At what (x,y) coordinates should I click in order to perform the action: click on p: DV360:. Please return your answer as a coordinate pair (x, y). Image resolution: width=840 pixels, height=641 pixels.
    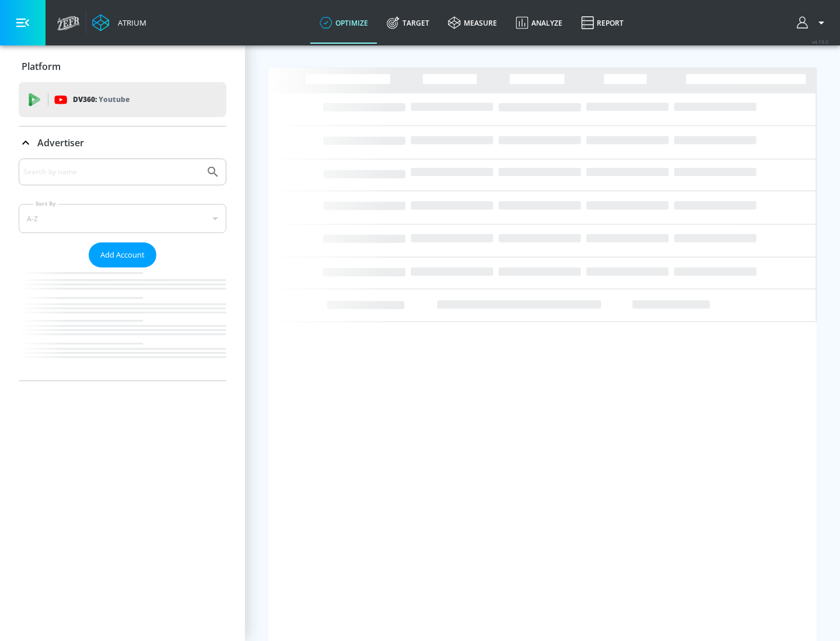
    Looking at the image, I should click on (101, 100).